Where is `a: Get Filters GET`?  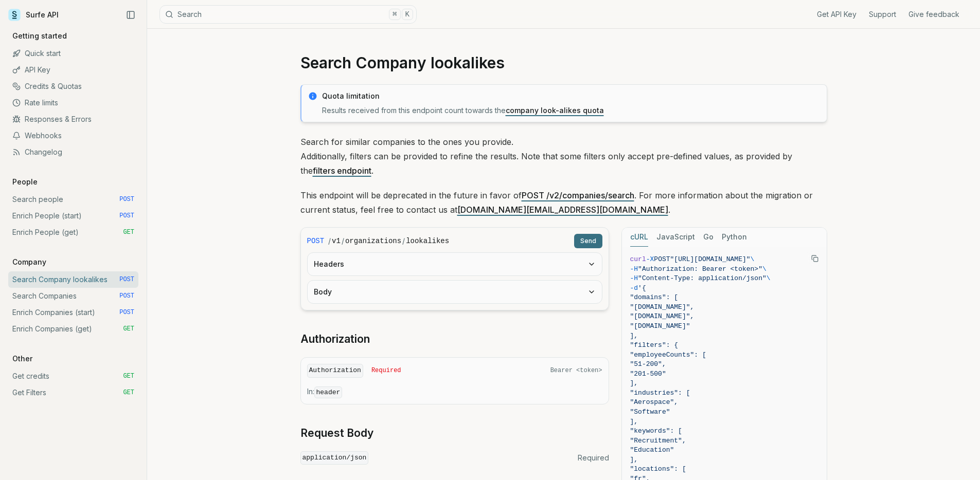 a: Get Filters GET is located at coordinates (73, 393).